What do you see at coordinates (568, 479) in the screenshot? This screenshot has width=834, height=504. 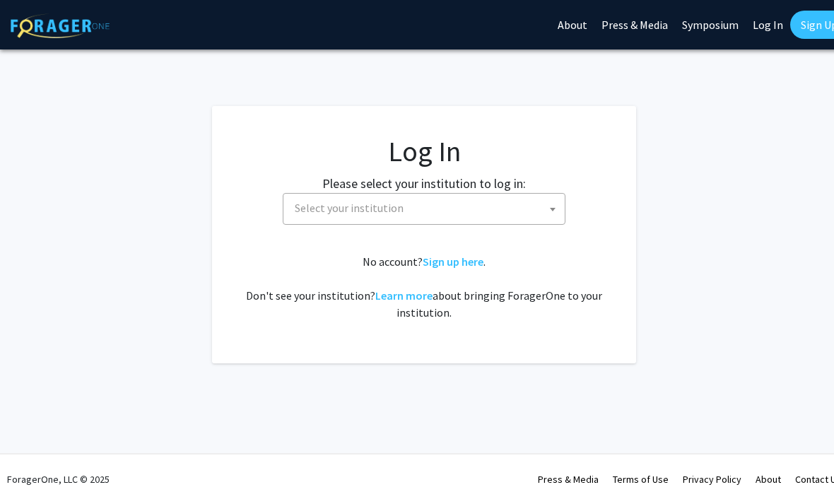 I see `a: Press & Media` at bounding box center [568, 479].